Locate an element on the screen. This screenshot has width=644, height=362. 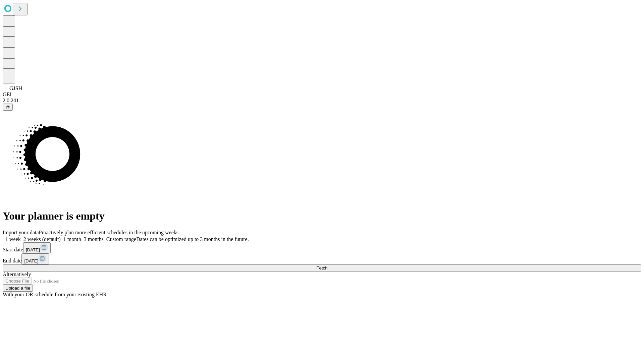
div: Start date is located at coordinates (322, 248).